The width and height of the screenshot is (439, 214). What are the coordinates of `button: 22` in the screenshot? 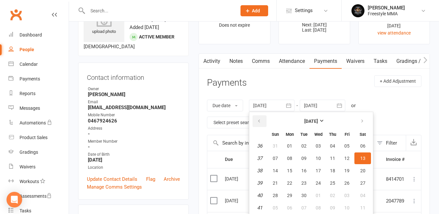 It's located at (290, 183).